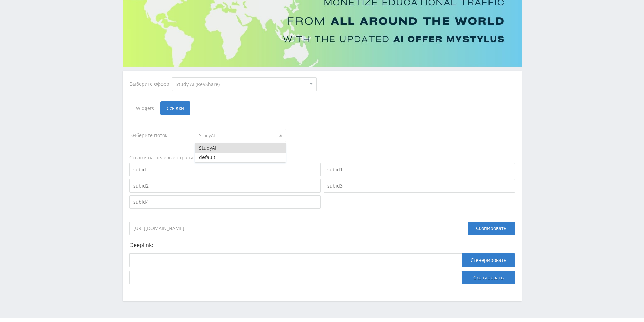  Describe the element at coordinates (175, 108) in the screenshot. I see `span: Ссылки` at that location.